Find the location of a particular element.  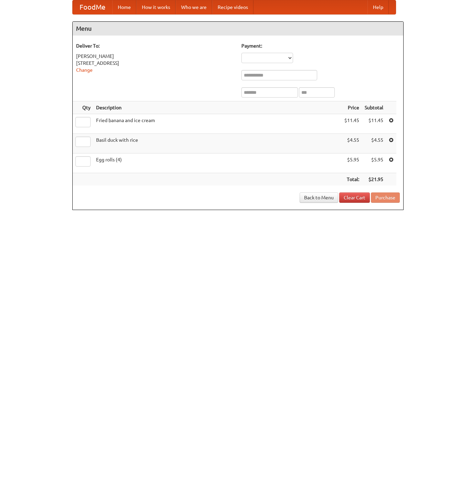

th: $21.95 is located at coordinates (374, 179).